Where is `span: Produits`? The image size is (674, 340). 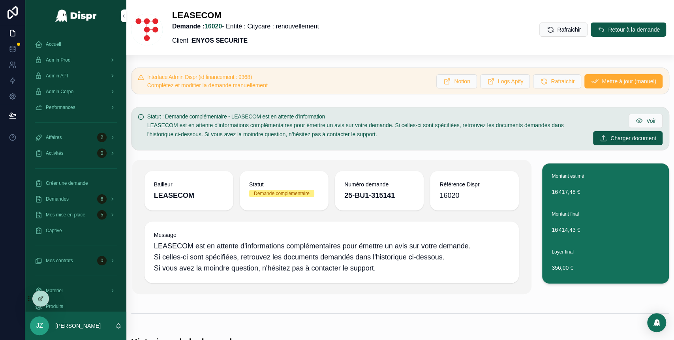 span: Produits is located at coordinates (55, 307).